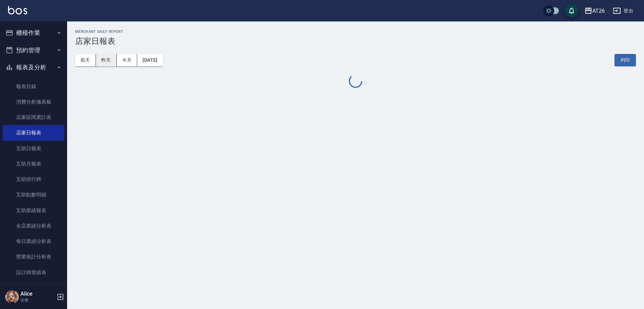  I want to click on button: 登出, so click(623, 11).